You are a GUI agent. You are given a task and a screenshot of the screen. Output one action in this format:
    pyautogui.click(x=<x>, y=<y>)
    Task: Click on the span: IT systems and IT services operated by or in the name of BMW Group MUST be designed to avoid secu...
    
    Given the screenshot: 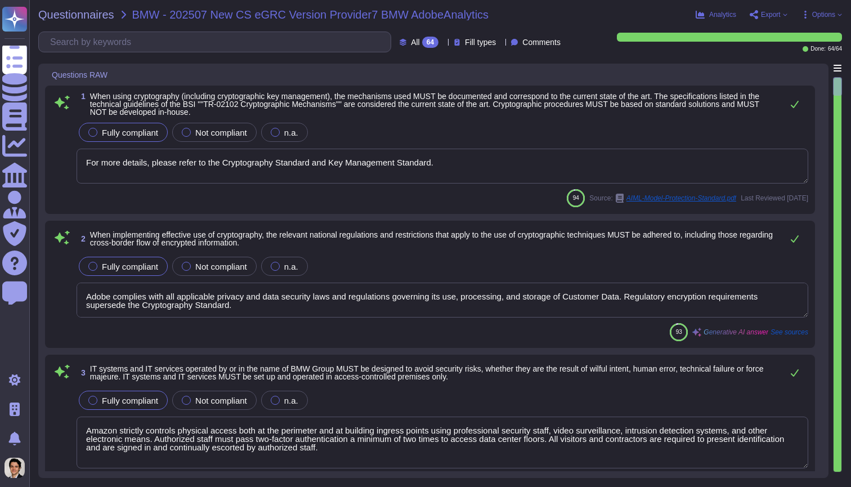 What is the action you would take?
    pyautogui.click(x=427, y=372)
    